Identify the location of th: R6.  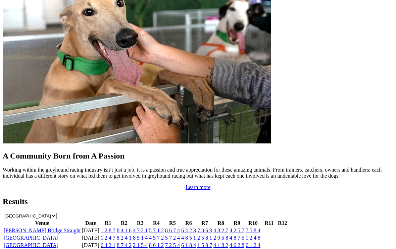
(189, 224).